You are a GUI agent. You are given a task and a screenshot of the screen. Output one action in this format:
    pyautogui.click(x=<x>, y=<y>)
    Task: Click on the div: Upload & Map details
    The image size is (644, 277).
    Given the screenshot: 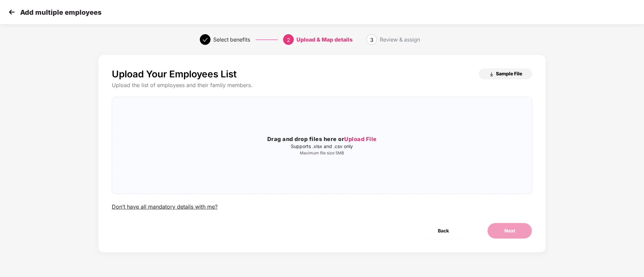 What is the action you would take?
    pyautogui.click(x=324, y=39)
    